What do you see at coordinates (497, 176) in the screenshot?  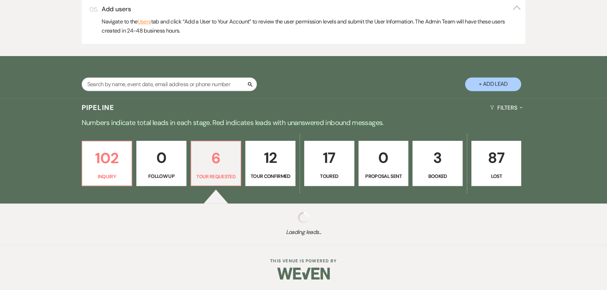 I see `p: Lost` at bounding box center [497, 176].